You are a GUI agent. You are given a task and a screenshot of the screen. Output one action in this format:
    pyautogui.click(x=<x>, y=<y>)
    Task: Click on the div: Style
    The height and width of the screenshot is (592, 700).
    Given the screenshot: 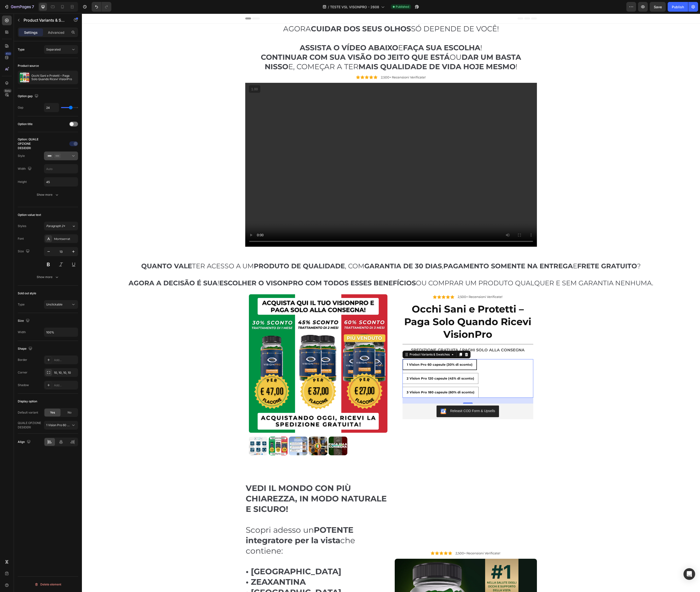 What is the action you would take?
    pyautogui.click(x=21, y=156)
    